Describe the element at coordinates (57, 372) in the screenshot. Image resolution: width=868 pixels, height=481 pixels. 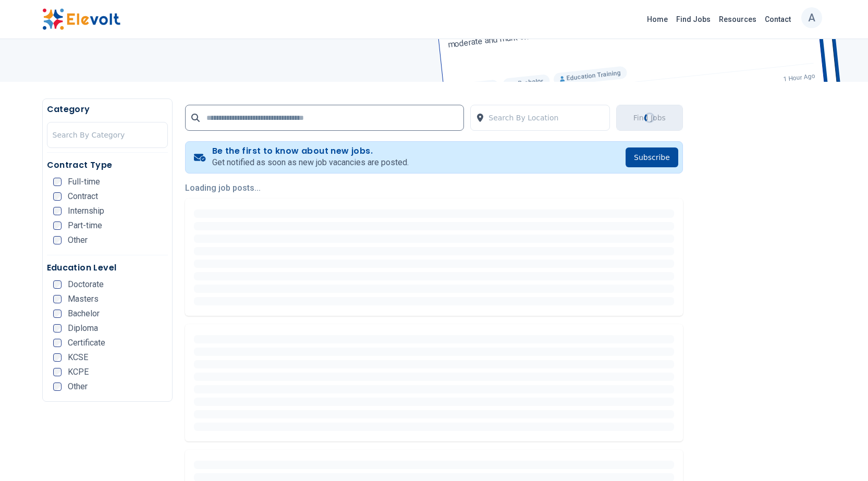
I see `input: KCPE` at that location.